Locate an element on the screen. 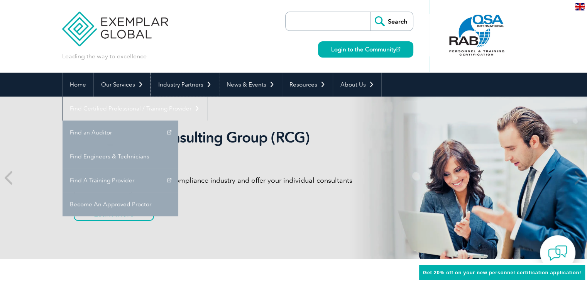  img: open_square.png is located at coordinates (398, 49).